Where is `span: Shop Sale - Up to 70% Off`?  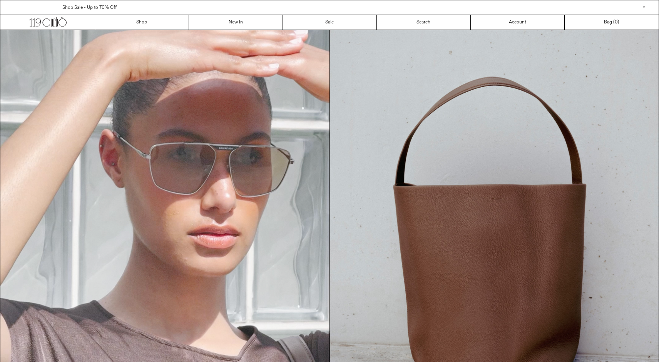
span: Shop Sale - Up to 70% Off is located at coordinates (89, 8).